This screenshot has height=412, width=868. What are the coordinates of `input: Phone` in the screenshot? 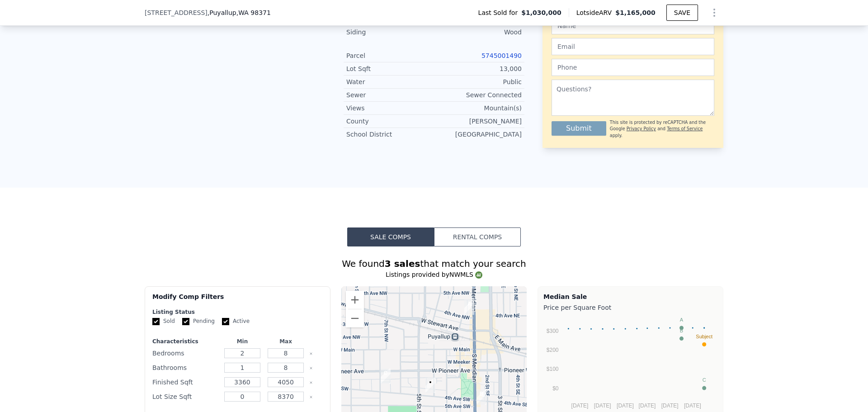 It's located at (633, 67).